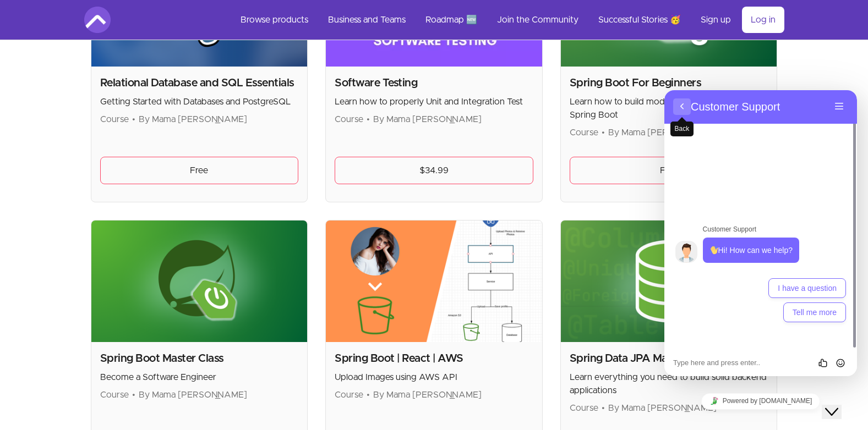  I want to click on button: Back, so click(18, 16).